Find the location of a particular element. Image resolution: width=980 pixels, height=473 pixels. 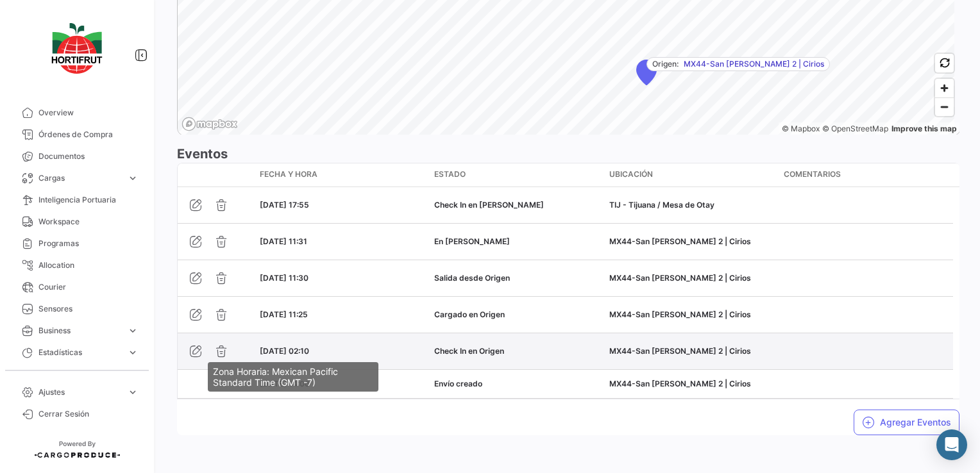

span: Fecha y Hora is located at coordinates (288, 174).